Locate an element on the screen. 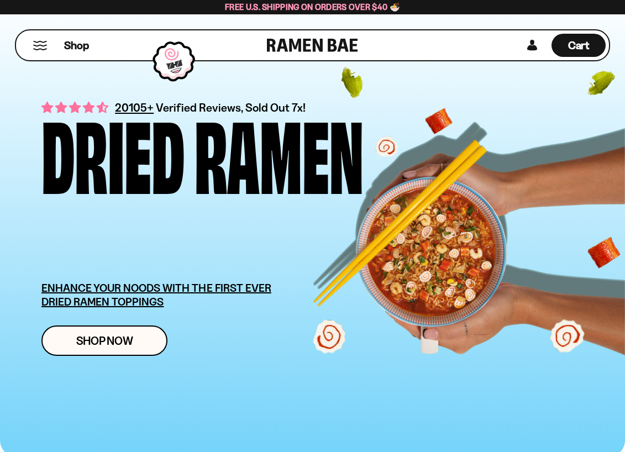 The width and height of the screenshot is (625, 452). span: Cart is located at coordinates (578, 45).